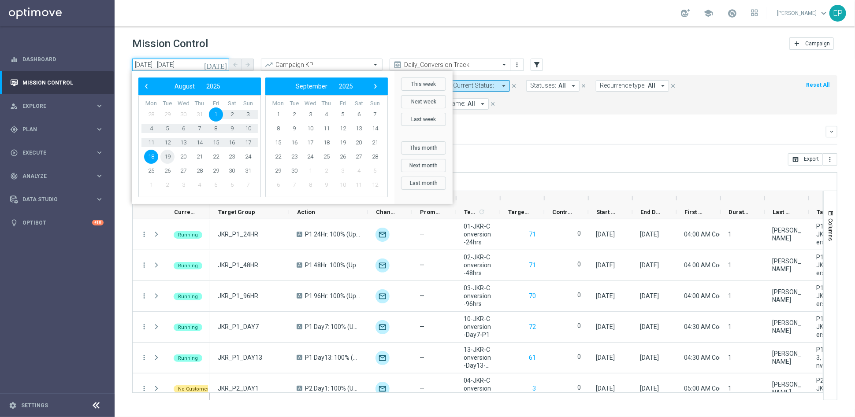  I want to click on button: 70, so click(532, 296).